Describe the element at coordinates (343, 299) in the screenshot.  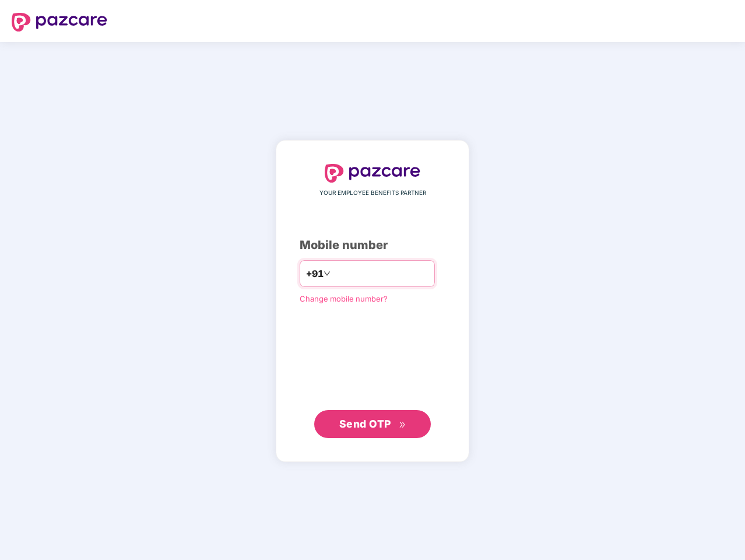
I see `a: Change mobile number?` at that location.